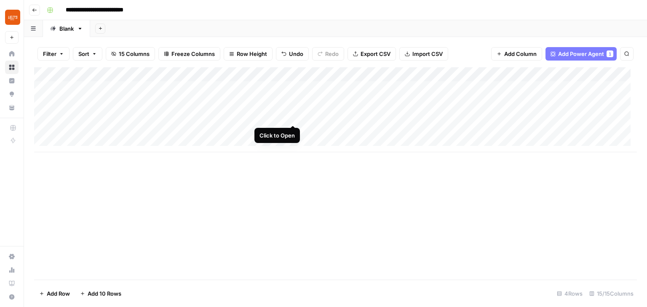  I want to click on span: Freeze Columns, so click(193, 54).